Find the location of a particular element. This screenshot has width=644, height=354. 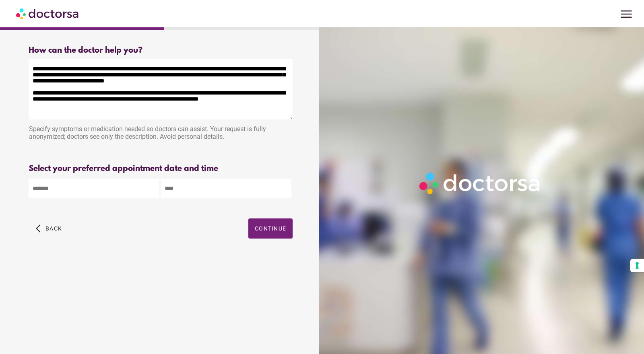

button: arrow_back_ios Back is located at coordinates (48, 229).